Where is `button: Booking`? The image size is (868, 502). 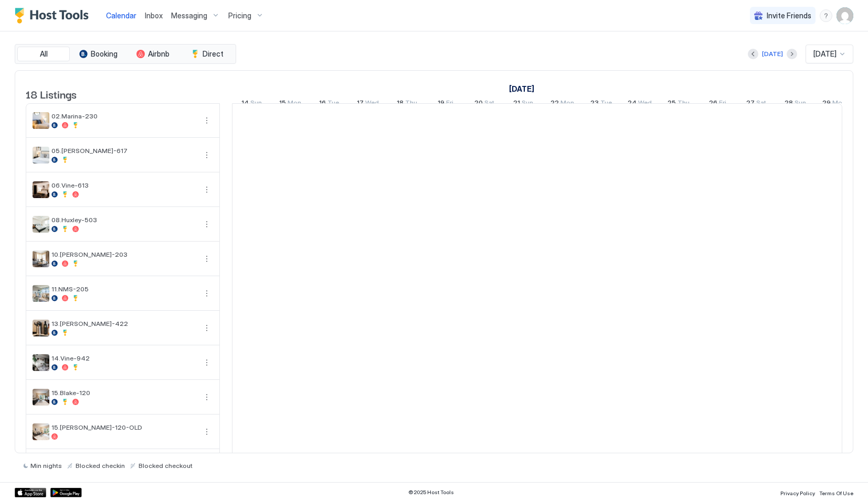
button: Booking is located at coordinates (98, 54).